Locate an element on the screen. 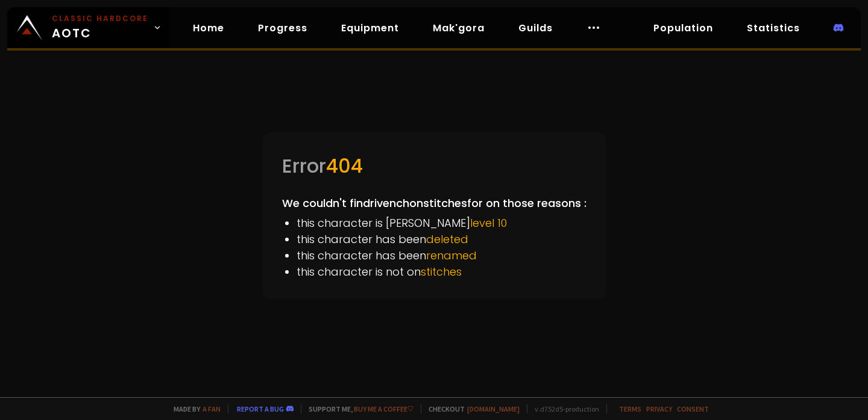 The image size is (868, 420). a: Progress is located at coordinates (283, 28).